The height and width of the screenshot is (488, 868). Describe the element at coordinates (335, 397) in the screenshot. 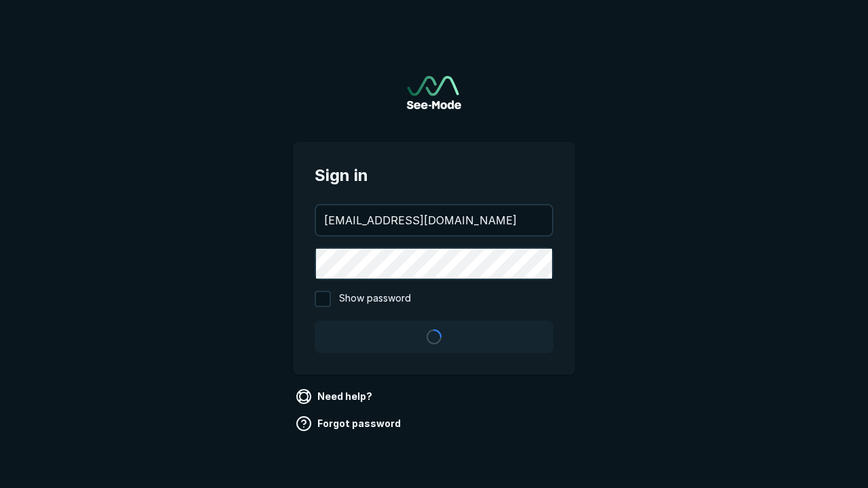

I see `a: Need help?` at that location.